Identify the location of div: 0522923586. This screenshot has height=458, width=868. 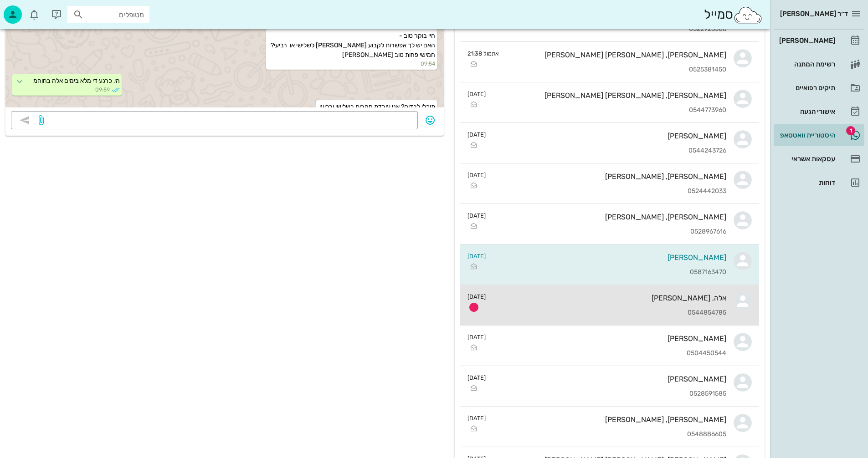
(617, 30).